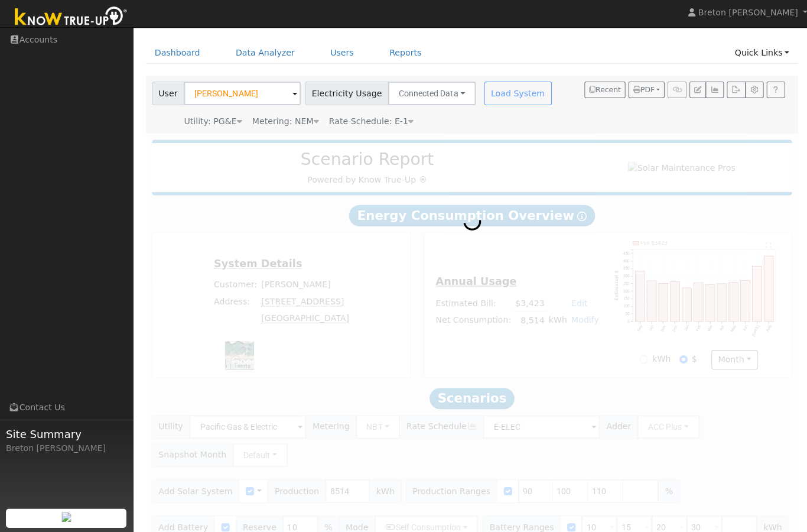 This screenshot has width=807, height=532. I want to click on input: Select a User, so click(241, 95).